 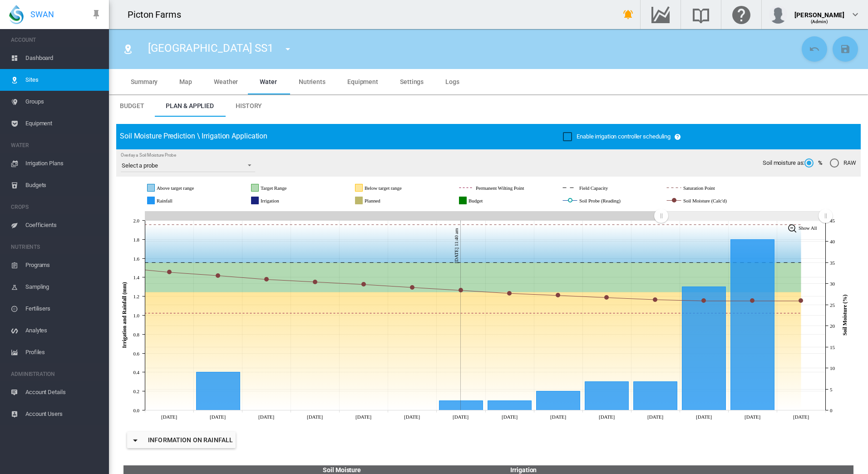 What do you see at coordinates (461, 406) in the screenshot?
I see `g: Rainfall Wed 03 Sep, 2025 0.1` at bounding box center [461, 406].